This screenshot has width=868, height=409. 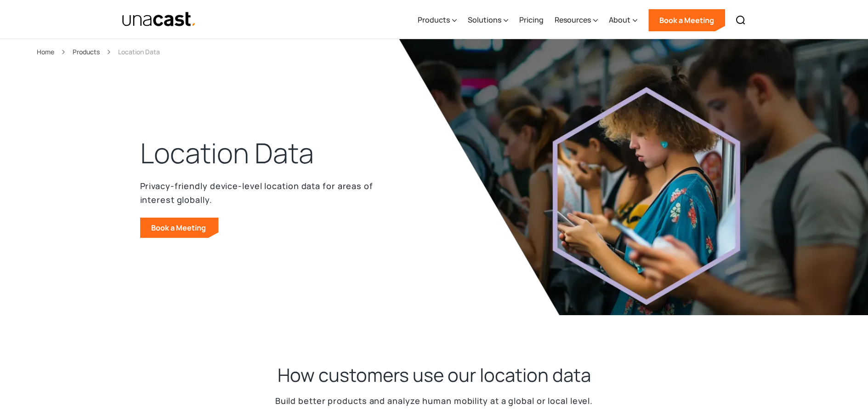 I want to click on a: Products, so click(x=86, y=52).